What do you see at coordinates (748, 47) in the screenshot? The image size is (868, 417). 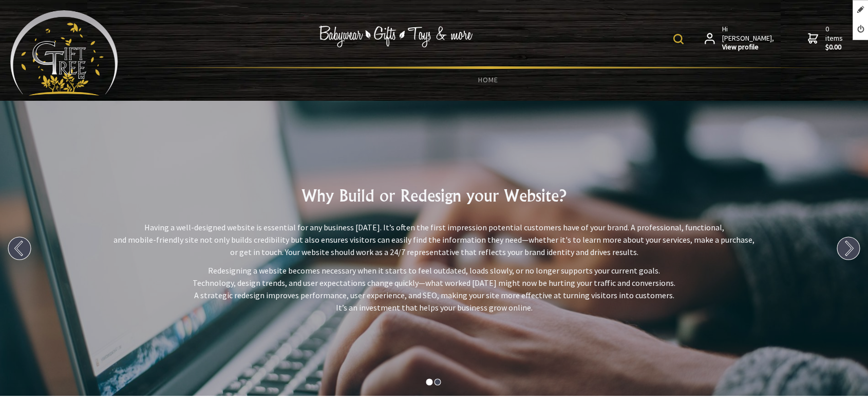 I see `strong: View profile` at bounding box center [748, 47].